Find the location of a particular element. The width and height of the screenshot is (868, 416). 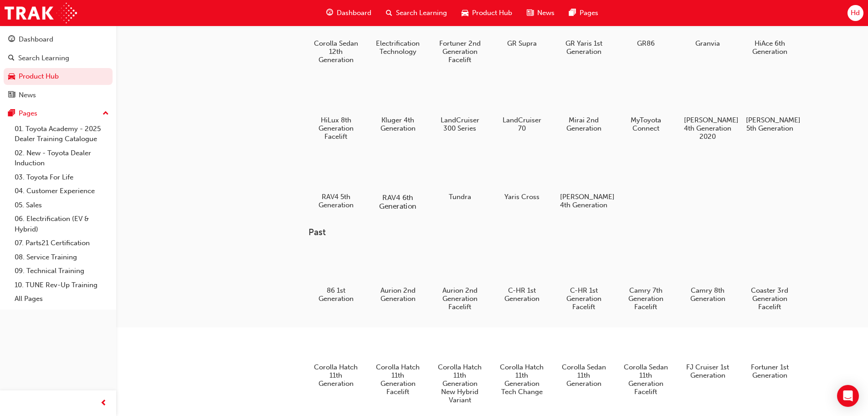

div: News is located at coordinates (27, 95).